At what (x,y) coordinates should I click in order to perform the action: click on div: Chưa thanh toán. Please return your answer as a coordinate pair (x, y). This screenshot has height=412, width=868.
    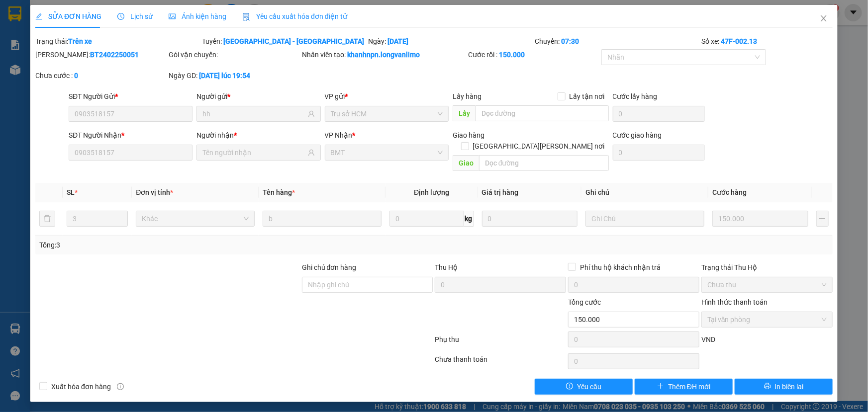
    Looking at the image, I should click on (501, 362).